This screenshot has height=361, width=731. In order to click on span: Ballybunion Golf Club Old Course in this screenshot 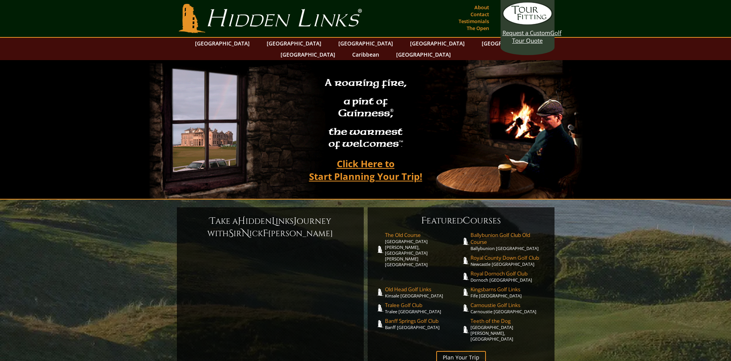, I will do `click(509, 238)`.